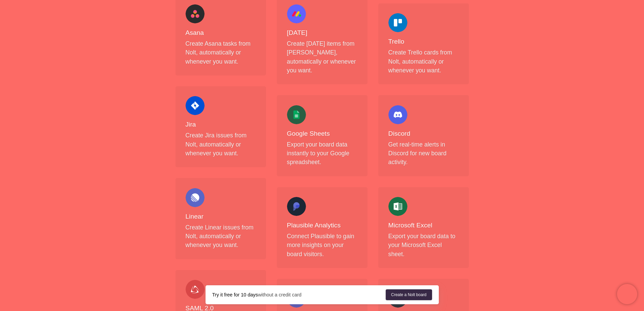 Image resolution: width=644 pixels, height=311 pixels. What do you see at coordinates (424, 245) in the screenshot?
I see `p: Export your board data to your Microsoft Excel sheet.` at bounding box center [424, 245].